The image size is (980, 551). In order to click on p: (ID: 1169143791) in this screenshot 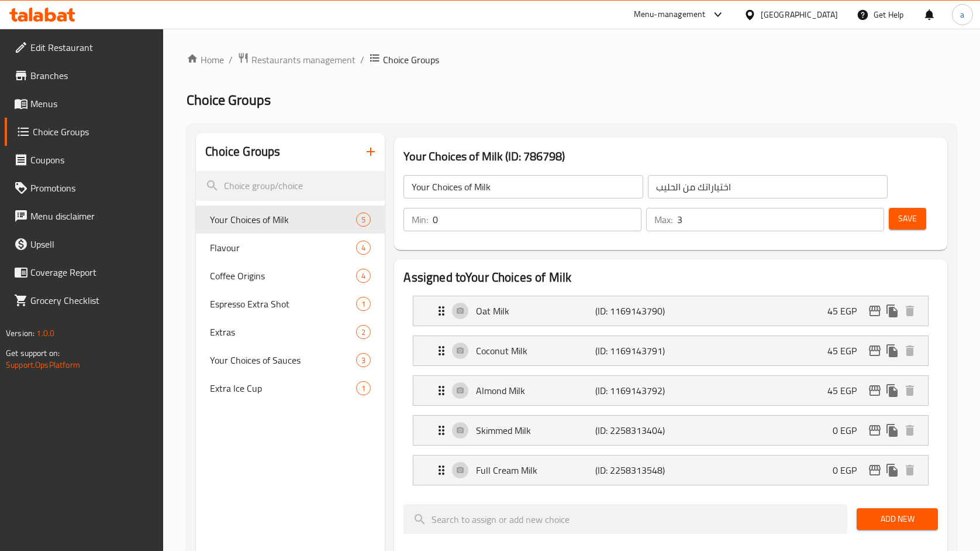, I will do `click(635, 350)`.